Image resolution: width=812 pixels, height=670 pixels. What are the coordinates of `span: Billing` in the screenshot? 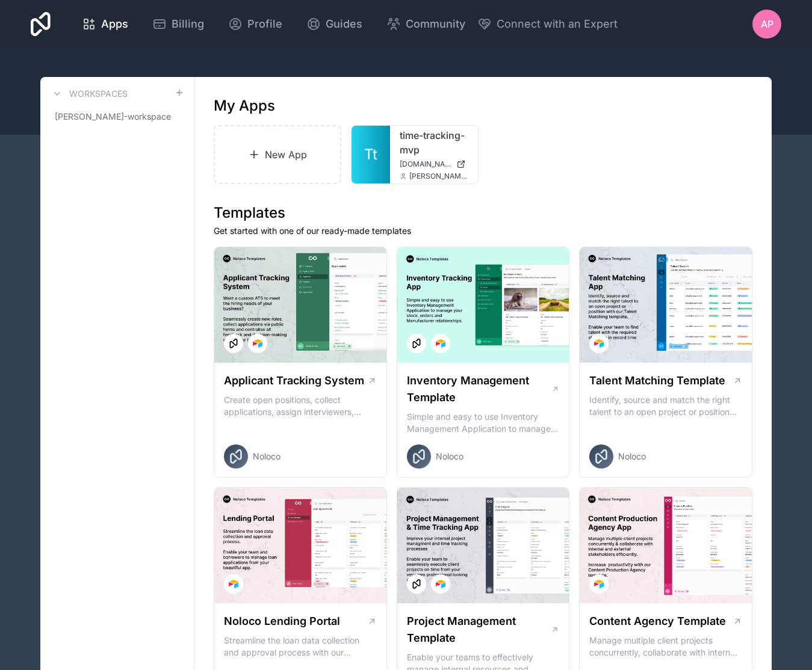 It's located at (188, 24).